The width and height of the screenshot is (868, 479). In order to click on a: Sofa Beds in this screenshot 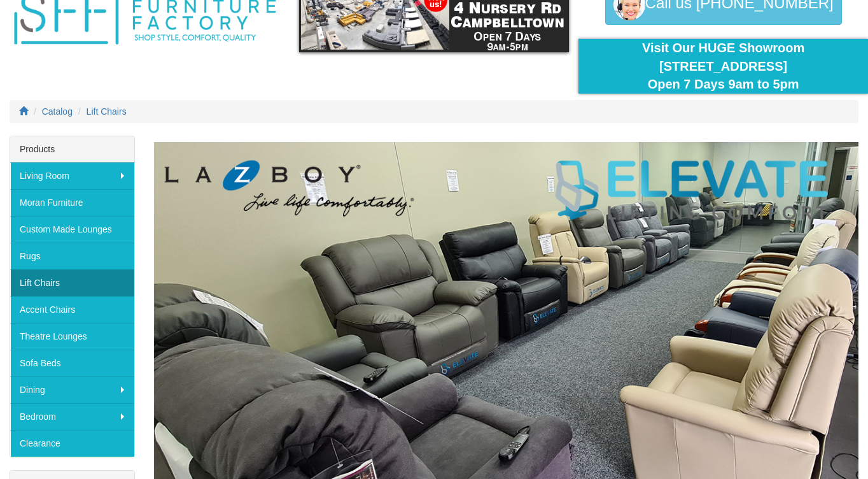, I will do `click(72, 363)`.